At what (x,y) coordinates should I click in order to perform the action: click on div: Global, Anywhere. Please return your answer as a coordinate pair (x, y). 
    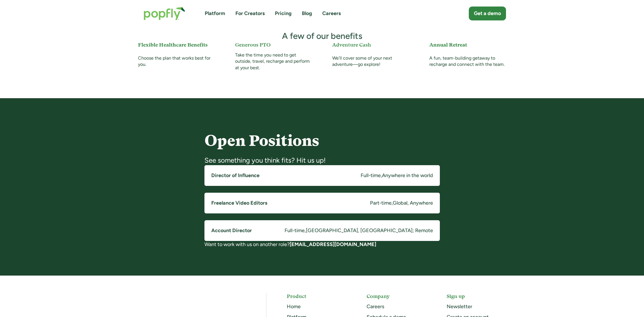
    Looking at the image, I should click on (413, 203).